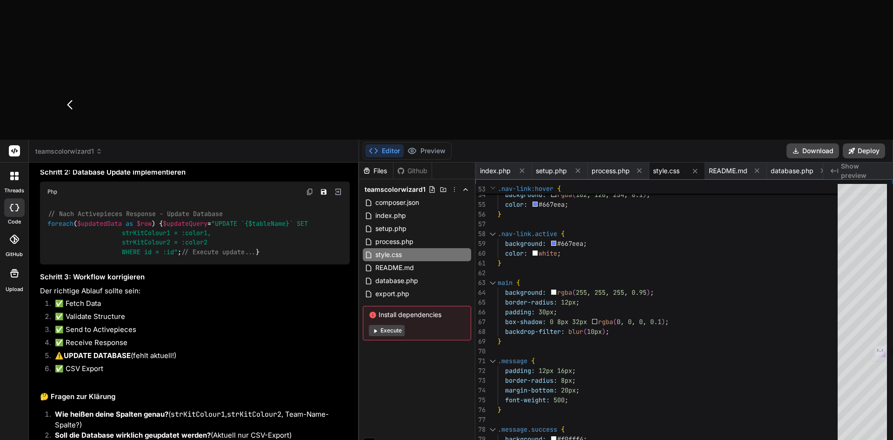 This screenshot has height=440, width=893. What do you see at coordinates (417, 314) in the screenshot?
I see `span: Install dependencies` at bounding box center [417, 314].